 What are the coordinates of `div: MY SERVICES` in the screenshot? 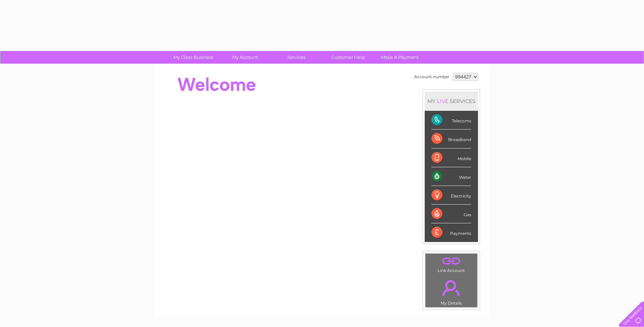 It's located at (451, 101).